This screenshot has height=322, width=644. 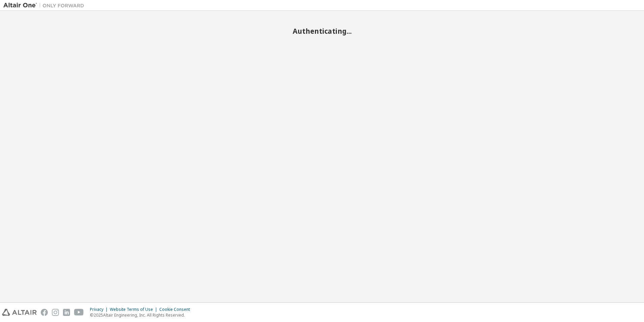 What do you see at coordinates (44, 312) in the screenshot?
I see `img: facebook.svg` at bounding box center [44, 312].